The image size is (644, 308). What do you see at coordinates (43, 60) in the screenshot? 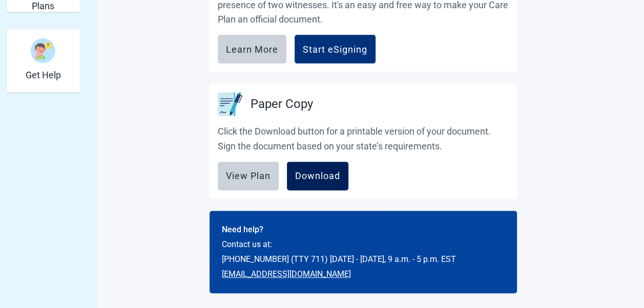
I see `div: Get Help` at bounding box center [43, 60].